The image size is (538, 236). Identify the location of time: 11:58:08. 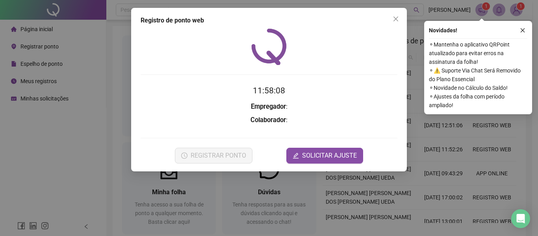
(269, 91).